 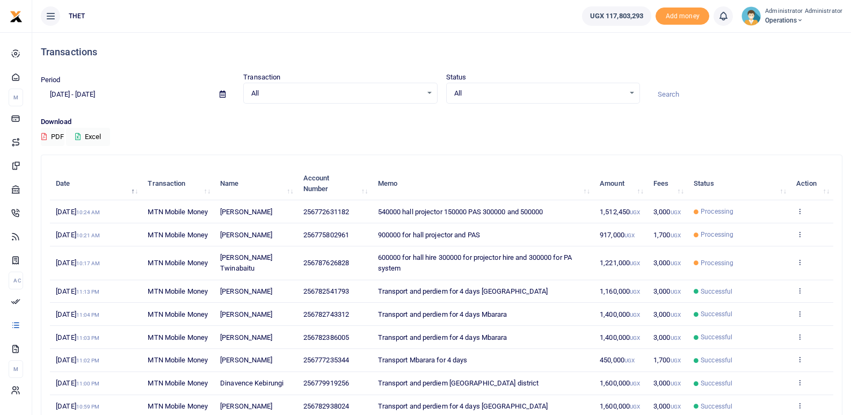 What do you see at coordinates (617, 16) in the screenshot?
I see `span: UGX 117,803,293` at bounding box center [617, 16].